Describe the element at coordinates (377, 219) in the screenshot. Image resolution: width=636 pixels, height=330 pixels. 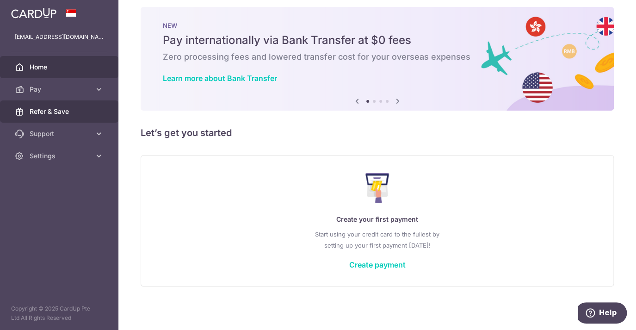
I see `p: Create your first payment` at that location.